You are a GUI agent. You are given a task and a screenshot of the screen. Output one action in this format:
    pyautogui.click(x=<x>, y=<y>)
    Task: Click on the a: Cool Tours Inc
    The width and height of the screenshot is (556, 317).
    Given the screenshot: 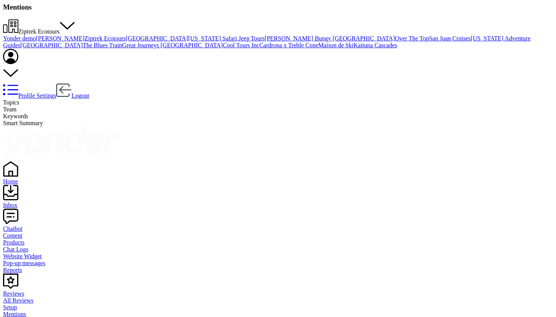 What is the action you would take?
    pyautogui.click(x=241, y=45)
    